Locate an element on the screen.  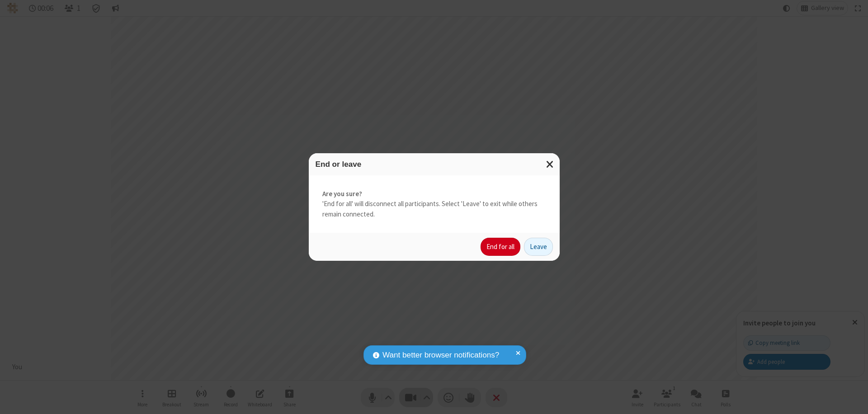
strong: Are you sure? is located at coordinates (434, 194).